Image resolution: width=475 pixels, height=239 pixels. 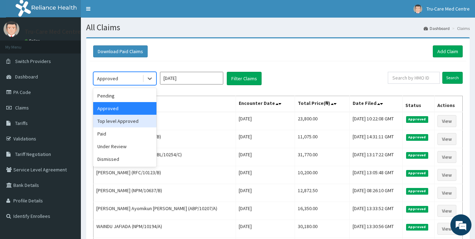 What do you see at coordinates (437, 28) in the screenshot?
I see `a: Dashboard` at bounding box center [437, 28].